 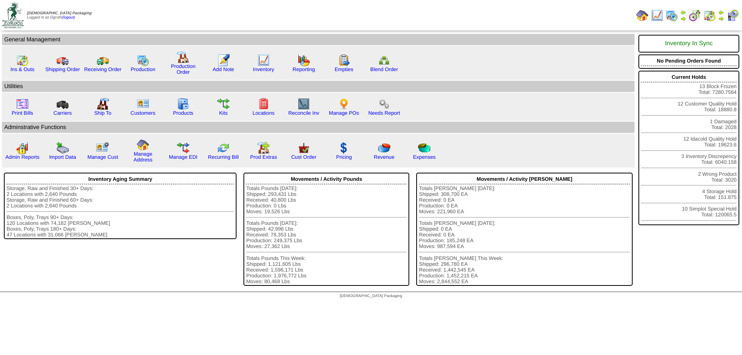 I want to click on div: Movements / Activity Pounds, so click(x=326, y=179).